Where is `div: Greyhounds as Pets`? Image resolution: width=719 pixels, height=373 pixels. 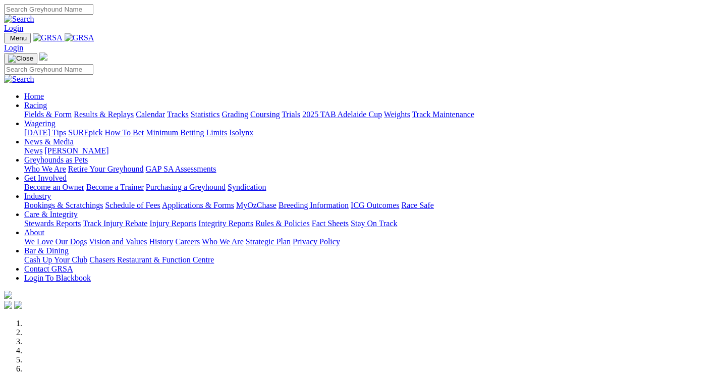 div: Greyhounds as Pets is located at coordinates (369, 169).